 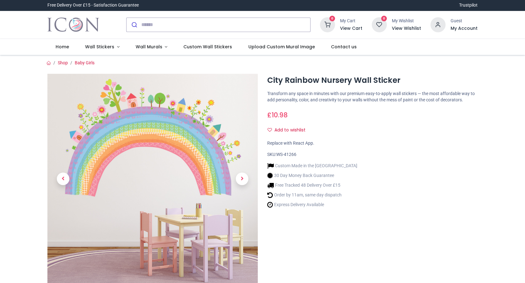 What do you see at coordinates (344, 47) in the screenshot?
I see `span: Contact us` at bounding box center [344, 47].